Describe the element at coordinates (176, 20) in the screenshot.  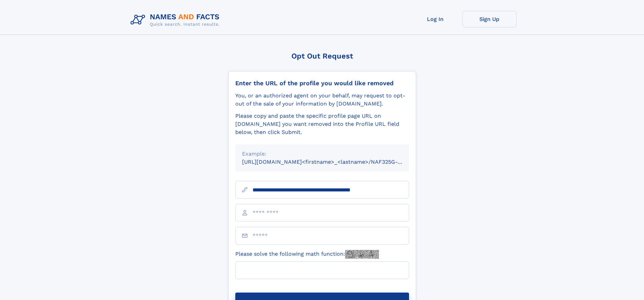
I see `img: Logo Names and Facts` at that location.